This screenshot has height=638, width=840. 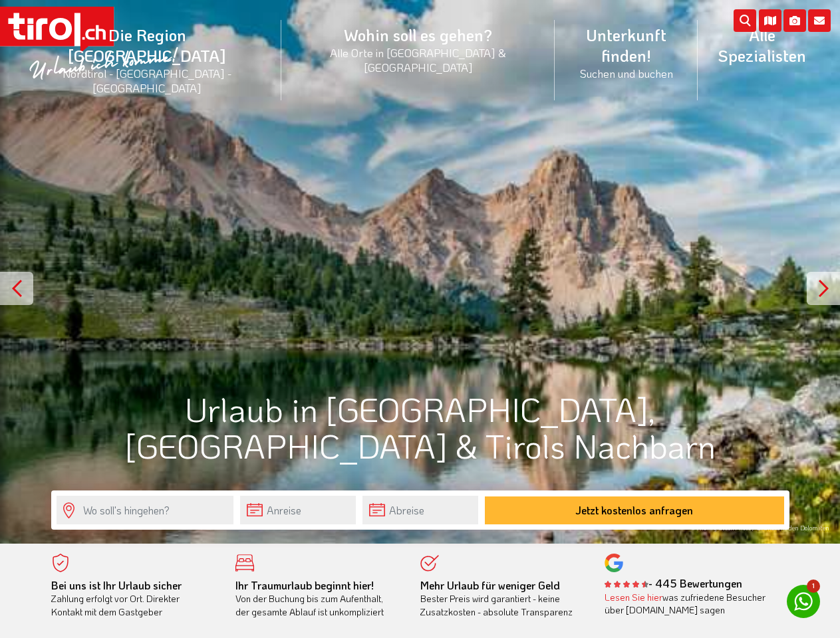 What do you see at coordinates (503, 599) in the screenshot?
I see `div: Bester Preis wird garantiert - keine Zusatzkosten - absolute Transparenz` at bounding box center [503, 599].